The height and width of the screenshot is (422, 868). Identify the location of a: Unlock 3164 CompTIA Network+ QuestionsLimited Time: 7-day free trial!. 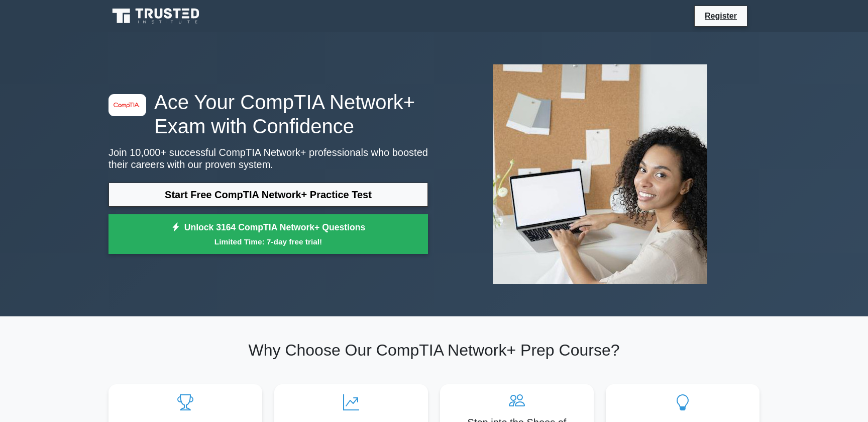
(268, 234).